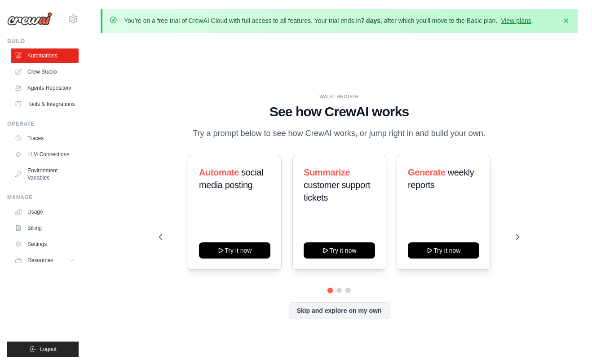  Describe the element at coordinates (45, 174) in the screenshot. I see `a: Environment Variables` at that location.